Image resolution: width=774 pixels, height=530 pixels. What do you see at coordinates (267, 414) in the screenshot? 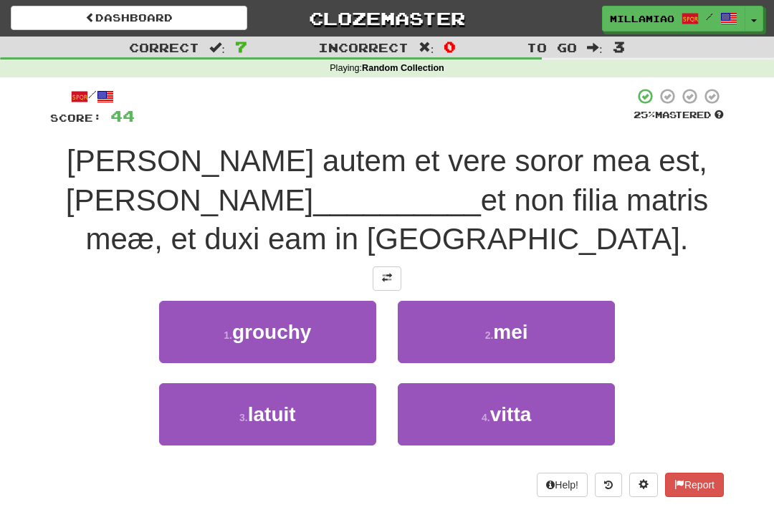
I see `button: 3.latuit` at bounding box center [267, 414].